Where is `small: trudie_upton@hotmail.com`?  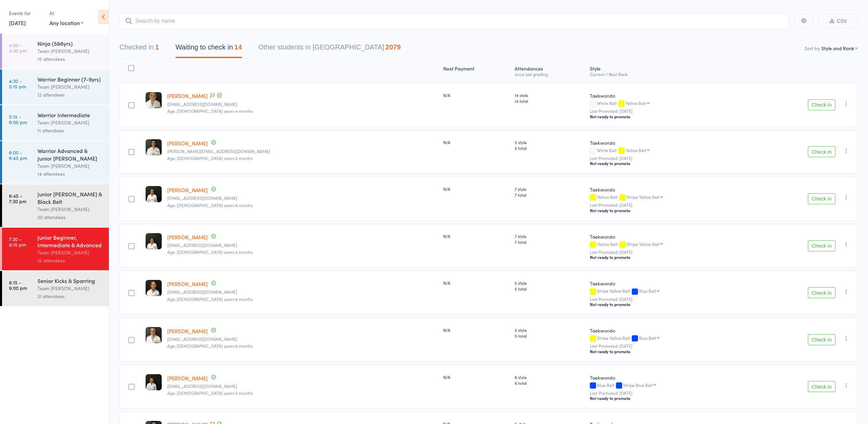 small: trudie_upton@hotmail.com is located at coordinates (302, 104).